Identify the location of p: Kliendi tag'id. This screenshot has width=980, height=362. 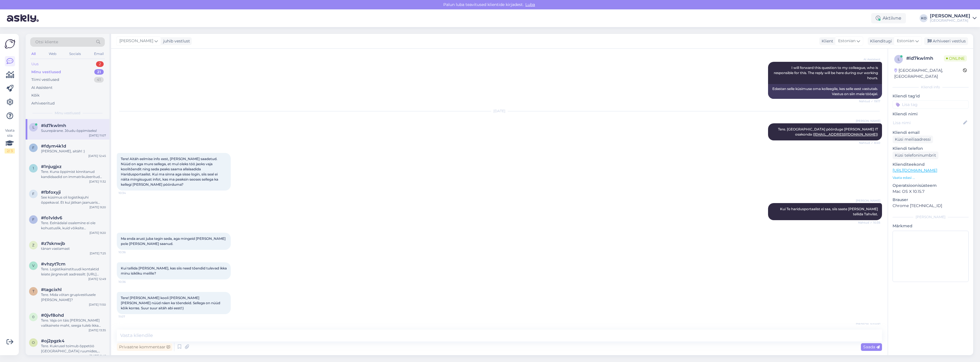
(930, 96).